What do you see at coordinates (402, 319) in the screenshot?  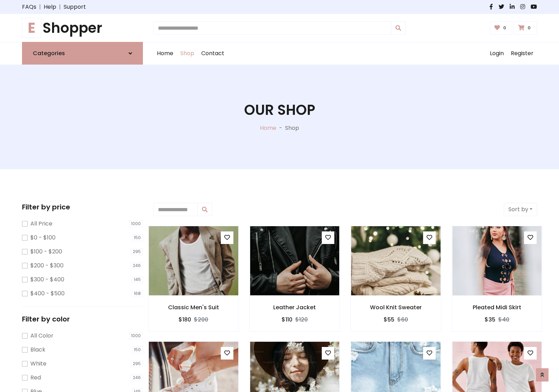 I see `del: $60` at bounding box center [402, 319].